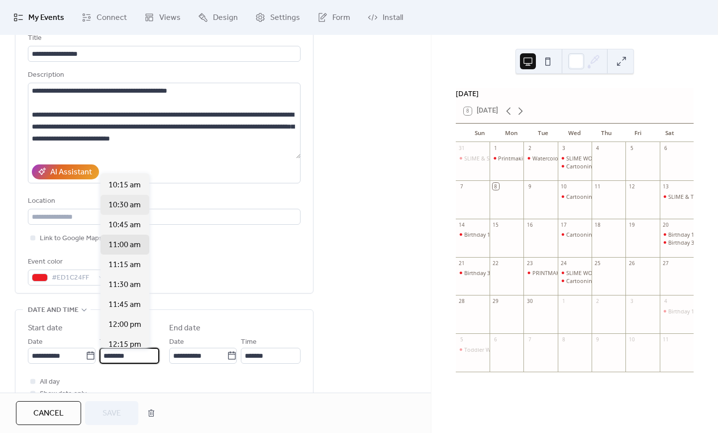  Describe the element at coordinates (185, 328) in the screenshot. I see `div: End date` at that location.